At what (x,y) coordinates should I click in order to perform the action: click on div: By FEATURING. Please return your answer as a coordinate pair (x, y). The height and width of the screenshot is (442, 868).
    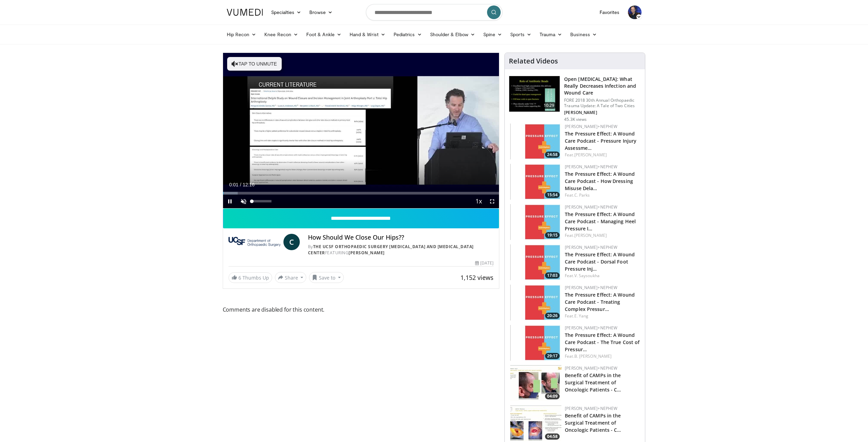
    Looking at the image, I should click on (401, 249).